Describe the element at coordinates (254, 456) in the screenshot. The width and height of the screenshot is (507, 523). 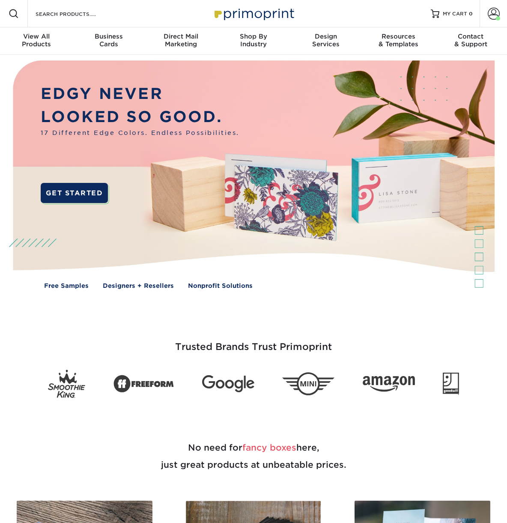
I see `h2: No need for here, just great products at unbeatable prices.` at that location.